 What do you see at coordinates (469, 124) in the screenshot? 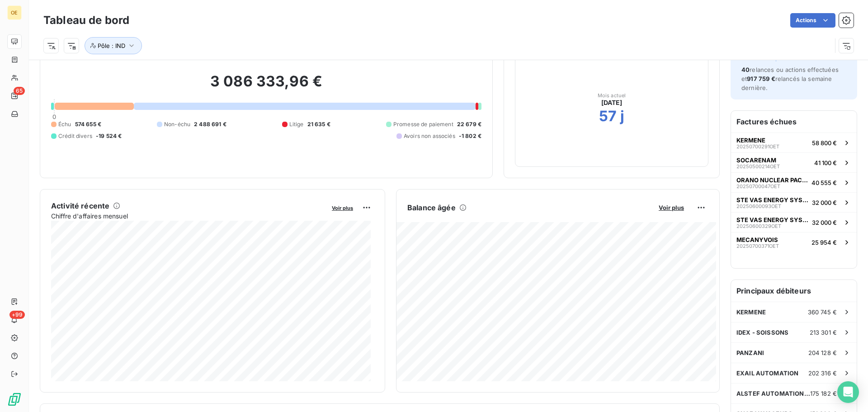
I see `span: 22 679 €` at bounding box center [469, 124].